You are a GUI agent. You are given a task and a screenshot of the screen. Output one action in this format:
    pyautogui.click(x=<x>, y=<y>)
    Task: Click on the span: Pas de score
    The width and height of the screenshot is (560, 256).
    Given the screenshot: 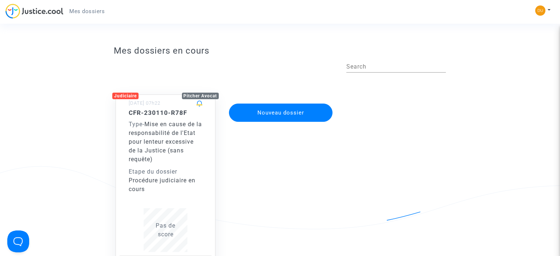 What is the action you would take?
    pyautogui.click(x=165, y=230)
    